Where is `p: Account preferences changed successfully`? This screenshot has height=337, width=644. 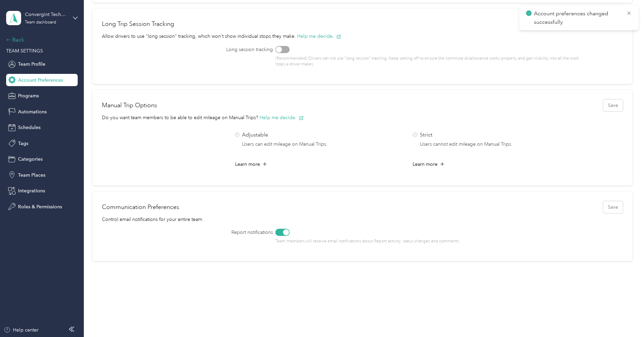 p: Account preferences changed successfully is located at coordinates (578, 18).